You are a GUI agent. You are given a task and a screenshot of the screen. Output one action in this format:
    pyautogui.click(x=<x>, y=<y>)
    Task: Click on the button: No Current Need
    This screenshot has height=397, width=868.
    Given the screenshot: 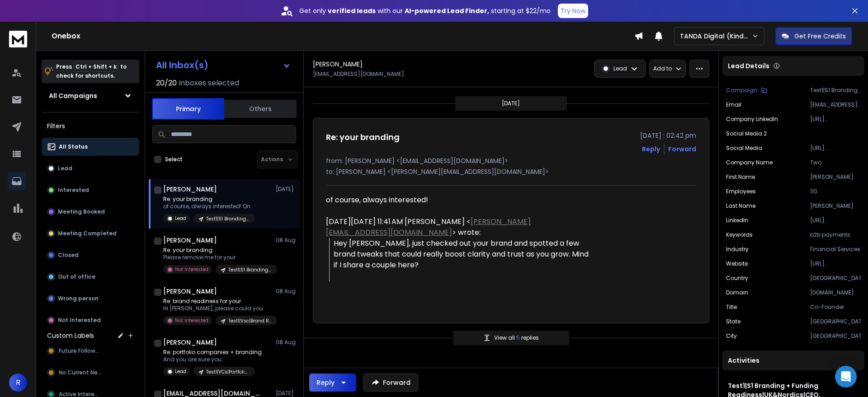 What is the action you would take?
    pyautogui.click(x=90, y=372)
    